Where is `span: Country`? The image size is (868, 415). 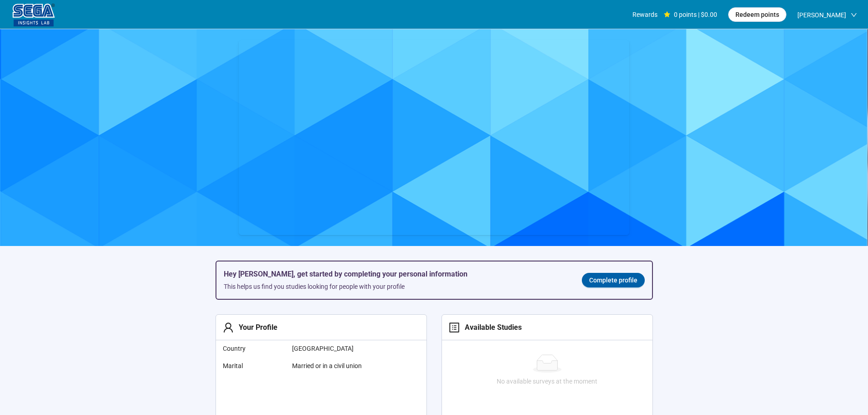 span: Country is located at coordinates (254, 348).